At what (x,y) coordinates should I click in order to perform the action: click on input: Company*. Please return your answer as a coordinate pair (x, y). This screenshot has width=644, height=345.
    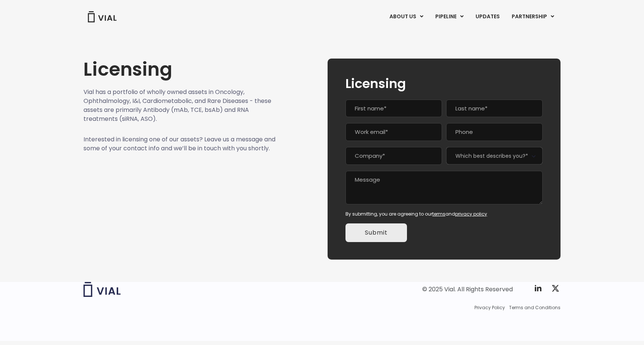
    Looking at the image, I should click on (394, 156).